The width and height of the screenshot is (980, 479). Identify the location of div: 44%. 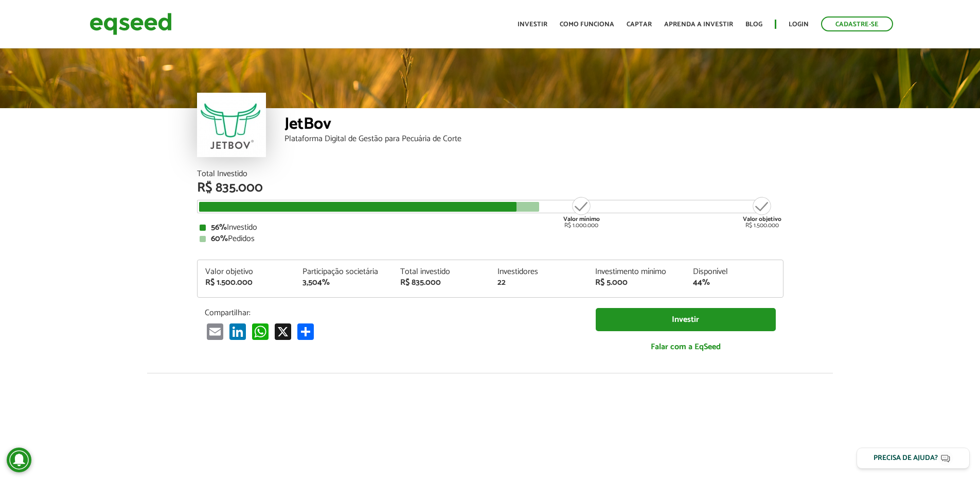
(734, 283).